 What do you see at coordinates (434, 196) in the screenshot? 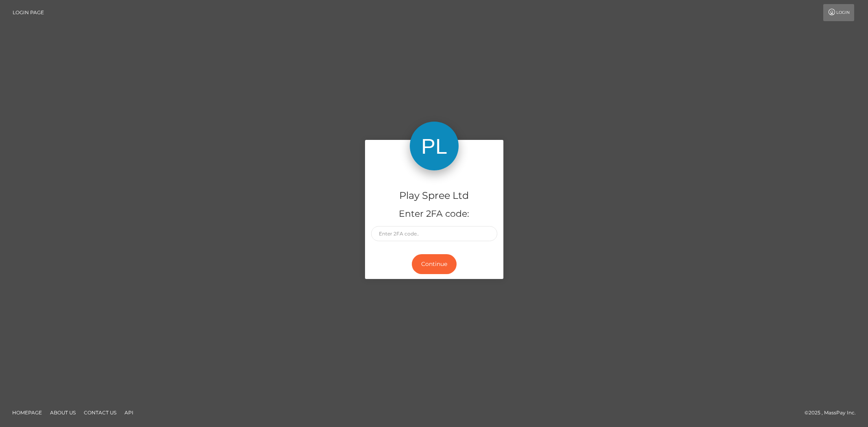
I see `h4: Play Spree Ltd` at bounding box center [434, 196].